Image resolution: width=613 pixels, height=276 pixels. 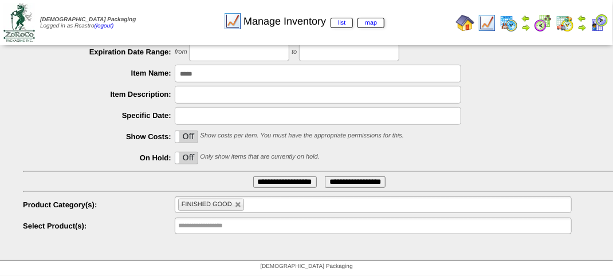 I want to click on img: zoroco-logo-small.webp, so click(x=19, y=22).